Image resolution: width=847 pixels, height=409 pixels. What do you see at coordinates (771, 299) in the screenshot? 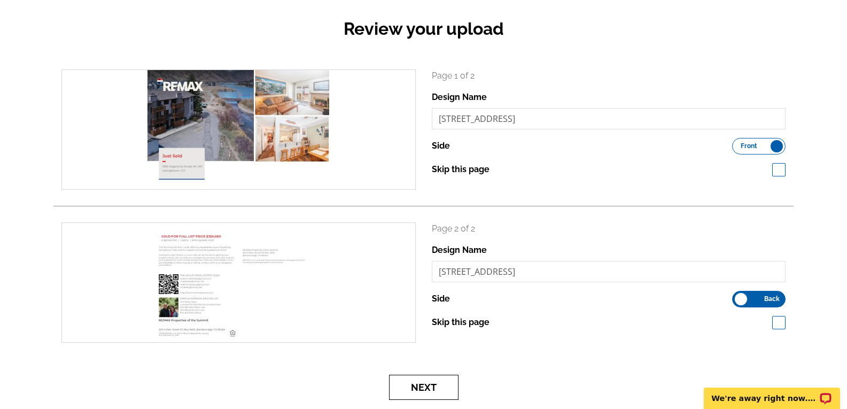
I see `span: Back` at bounding box center [771, 299].